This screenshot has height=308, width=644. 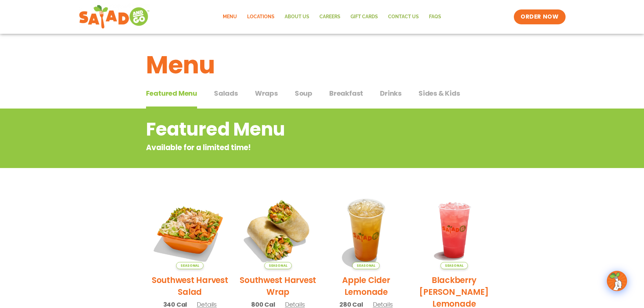 I want to click on a: ORDER NOW, so click(x=540, y=17).